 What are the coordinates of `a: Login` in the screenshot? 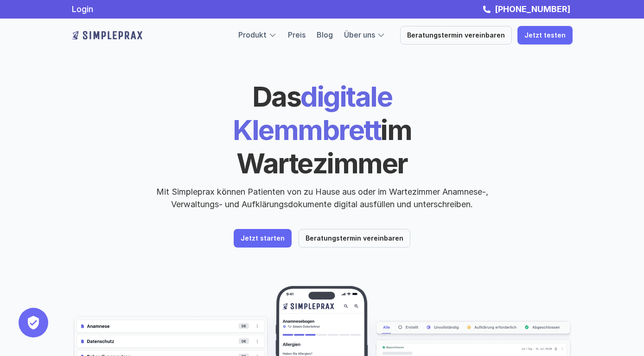 It's located at (83, 8).